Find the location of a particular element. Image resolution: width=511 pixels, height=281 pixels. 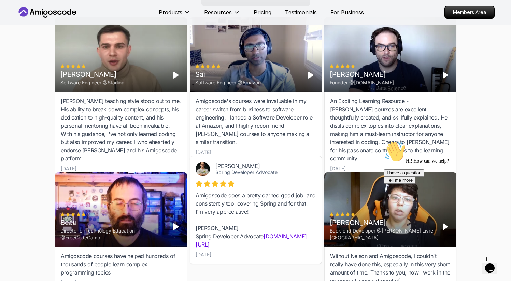

a: Spring Developer Advocate is located at coordinates (247, 172).